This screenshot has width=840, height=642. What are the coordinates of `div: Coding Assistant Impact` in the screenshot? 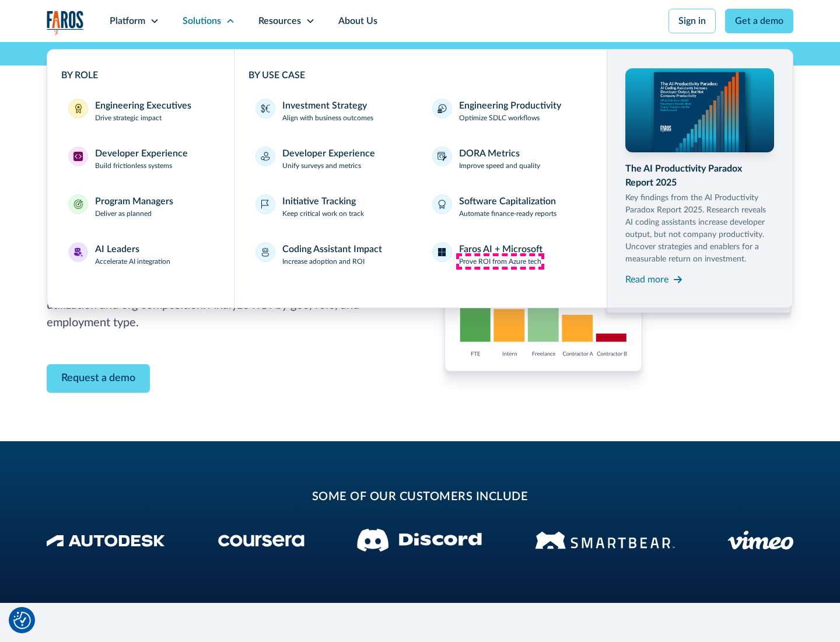 It's located at (332, 249).